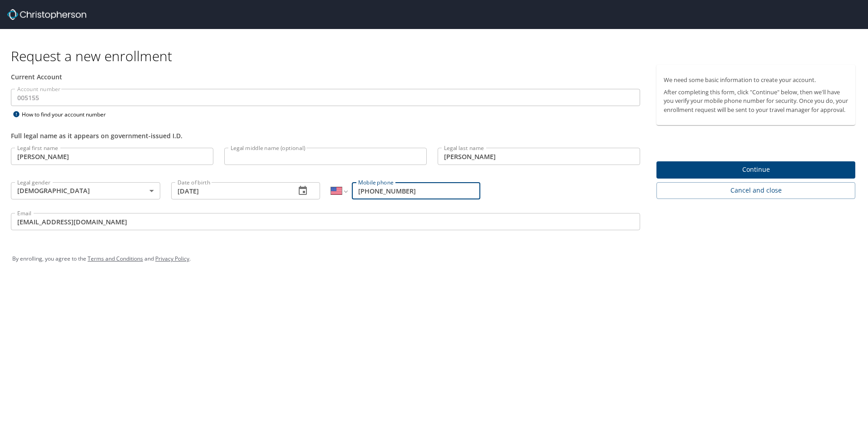 This screenshot has height=436, width=868. What do you see at coordinates (229, 191) in the screenshot?
I see `input: MM/DD/YYYY` at bounding box center [229, 191].